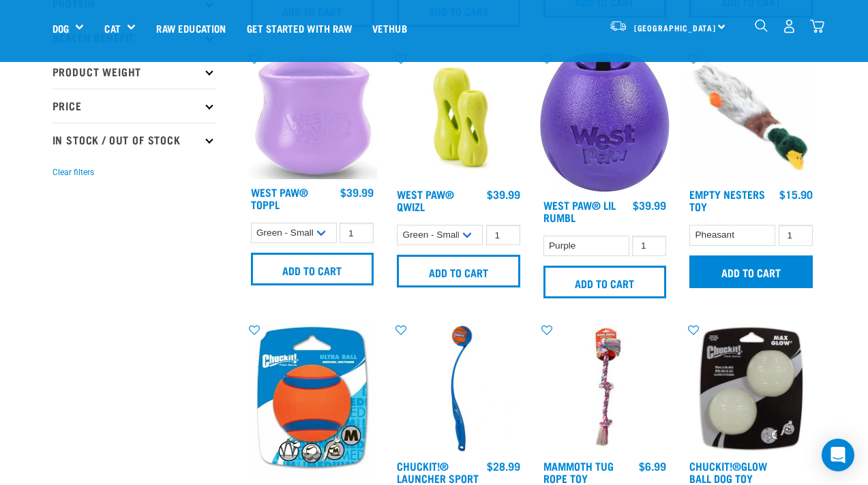 The image size is (868, 485). Describe the element at coordinates (618, 26) in the screenshot. I see `img: van-moving.png` at that location.